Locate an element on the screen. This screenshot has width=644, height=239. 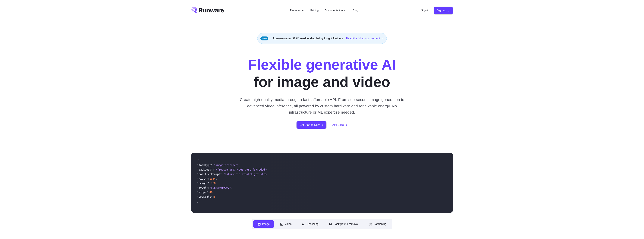
button: Video is located at coordinates (286, 224).